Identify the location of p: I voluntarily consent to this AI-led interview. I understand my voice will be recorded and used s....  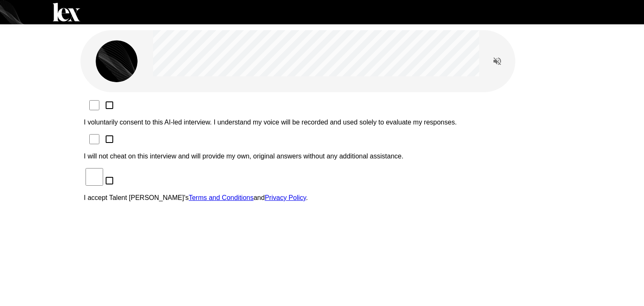
(322, 122).